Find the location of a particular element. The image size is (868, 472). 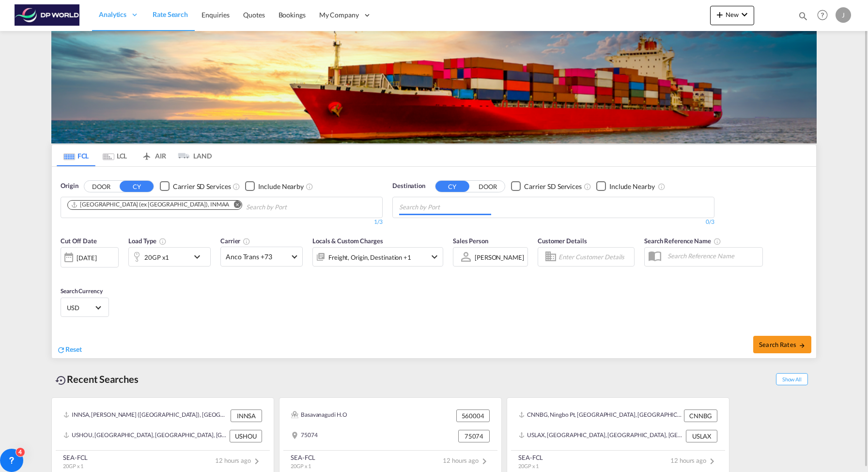

md-icon: icon-magnify is located at coordinates (803, 16).